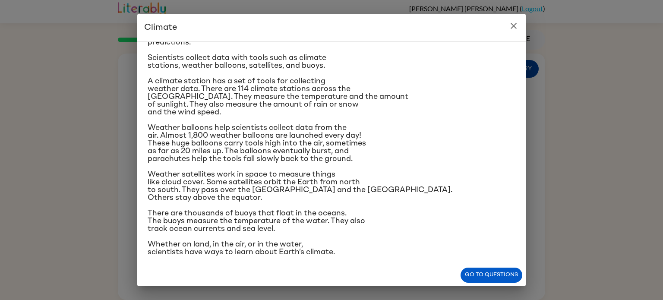  I want to click on span: Weather balloons help scientists collect data from the air. Almost 1,800 weather balloons are lau..., so click(257, 143).